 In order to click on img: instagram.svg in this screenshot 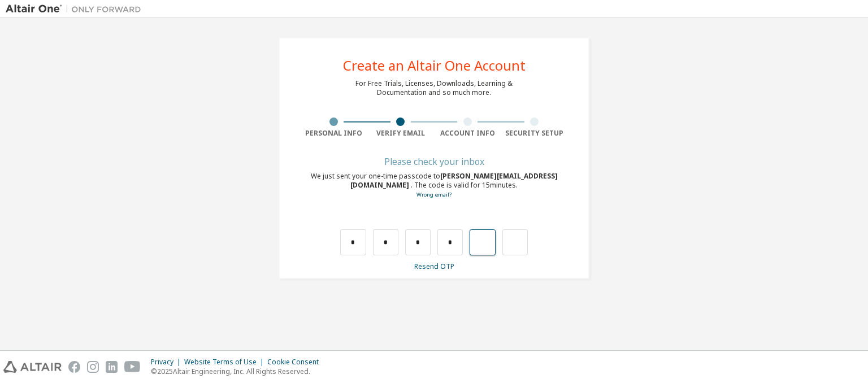, I will do `click(92, 367)`.